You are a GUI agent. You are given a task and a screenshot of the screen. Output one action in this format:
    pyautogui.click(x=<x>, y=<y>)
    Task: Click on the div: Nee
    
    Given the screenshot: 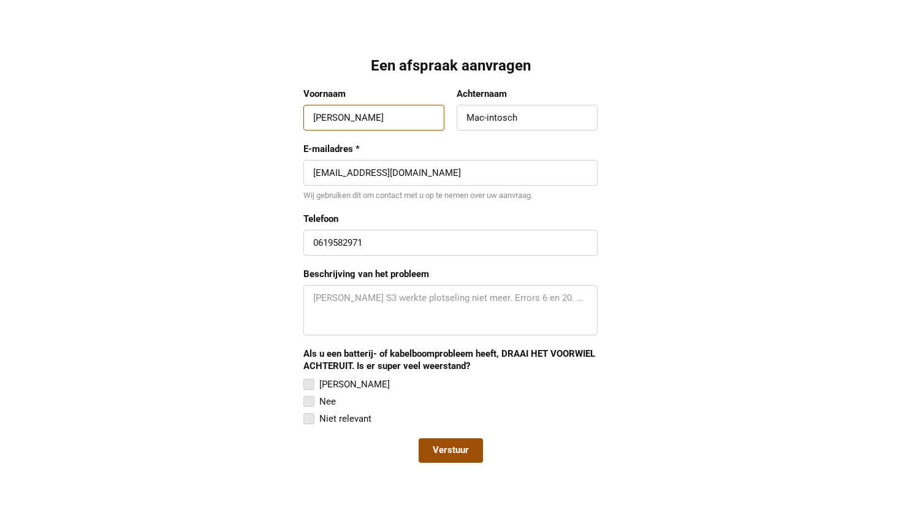 What is the action you would take?
    pyautogui.click(x=327, y=401)
    